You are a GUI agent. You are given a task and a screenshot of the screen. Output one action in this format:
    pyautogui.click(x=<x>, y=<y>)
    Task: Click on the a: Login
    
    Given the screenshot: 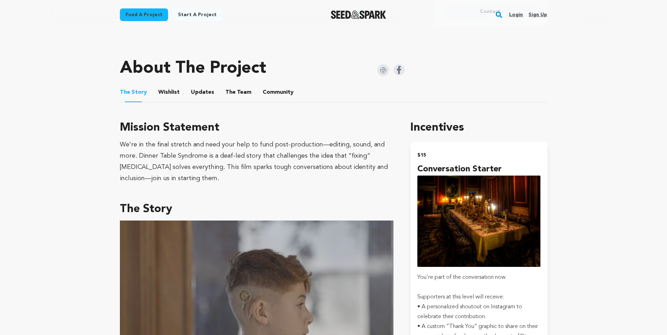 What is the action you would take?
    pyautogui.click(x=516, y=15)
    